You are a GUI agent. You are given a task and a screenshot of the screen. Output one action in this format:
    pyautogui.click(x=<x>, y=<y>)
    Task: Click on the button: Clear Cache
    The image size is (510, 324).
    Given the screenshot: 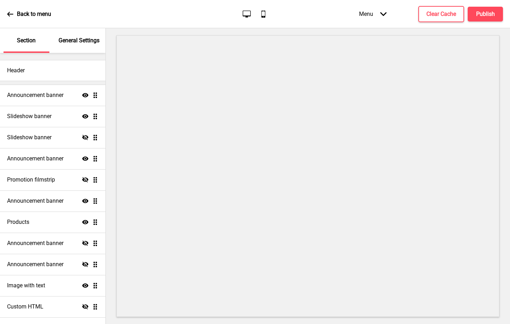 What is the action you would take?
    pyautogui.click(x=442, y=14)
    